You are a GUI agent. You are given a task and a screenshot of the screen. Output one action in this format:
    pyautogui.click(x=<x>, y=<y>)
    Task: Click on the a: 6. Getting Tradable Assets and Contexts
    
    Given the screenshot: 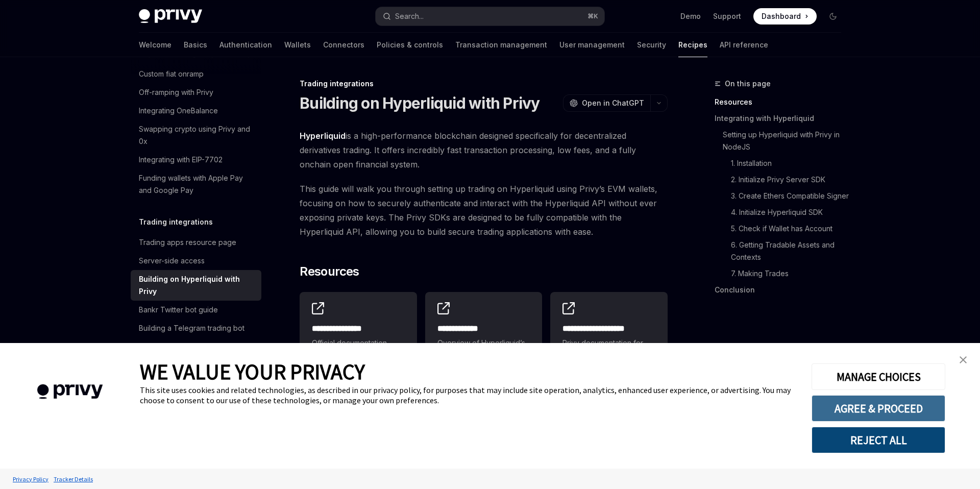 What is the action you would take?
    pyautogui.click(x=782, y=251)
    